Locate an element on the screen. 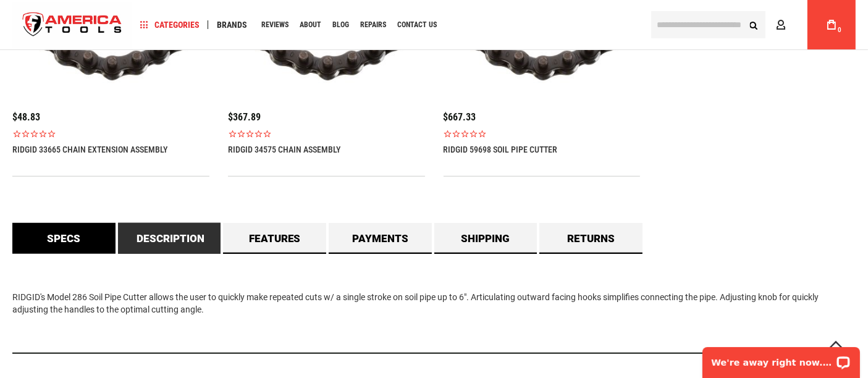 The image size is (868, 378). a: store logo is located at coordinates (72, 25).